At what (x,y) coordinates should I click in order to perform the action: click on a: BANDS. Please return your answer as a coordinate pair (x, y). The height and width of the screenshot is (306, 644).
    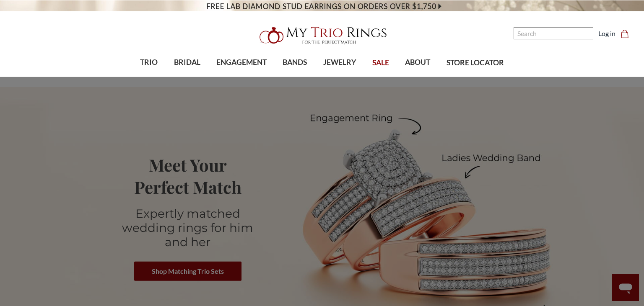
    Looking at the image, I should click on (295, 62).